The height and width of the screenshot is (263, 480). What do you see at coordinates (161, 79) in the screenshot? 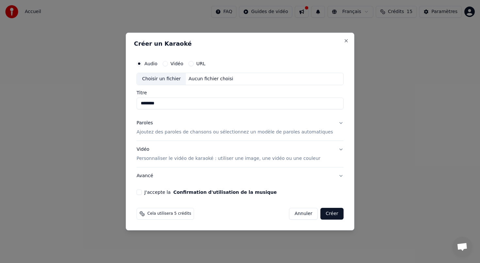
I see `div: Choisir un fichier` at bounding box center [161, 79].